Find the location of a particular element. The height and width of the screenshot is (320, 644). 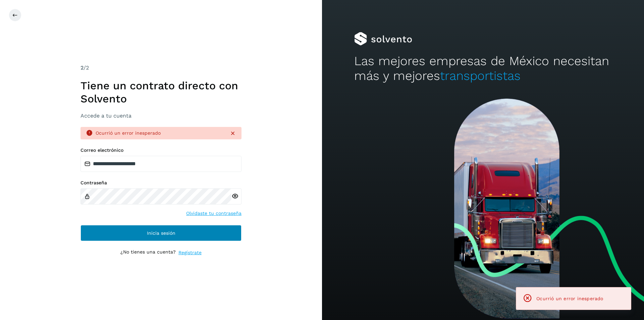

span: Inicia sesión is located at coordinates (161, 233).